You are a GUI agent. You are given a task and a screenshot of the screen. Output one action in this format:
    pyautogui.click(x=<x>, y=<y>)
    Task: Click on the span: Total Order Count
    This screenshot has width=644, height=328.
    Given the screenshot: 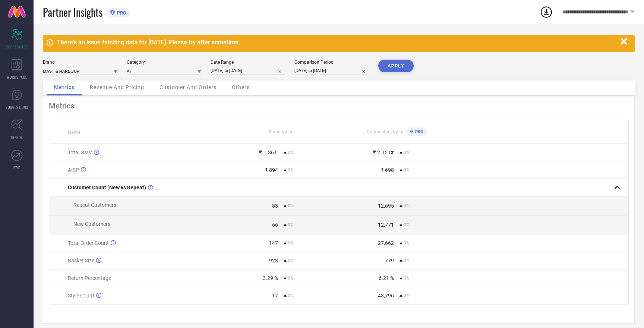 What is the action you would take?
    pyautogui.click(x=89, y=243)
    